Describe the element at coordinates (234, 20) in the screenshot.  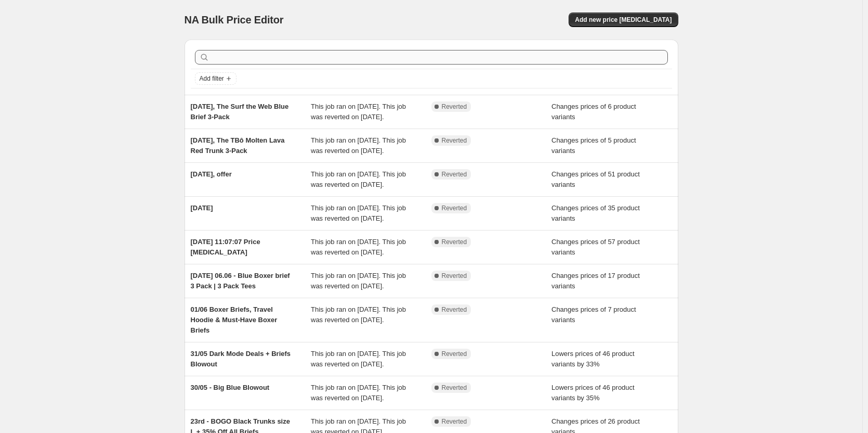
I see `span: NA Bulk Price Editor` at that location.